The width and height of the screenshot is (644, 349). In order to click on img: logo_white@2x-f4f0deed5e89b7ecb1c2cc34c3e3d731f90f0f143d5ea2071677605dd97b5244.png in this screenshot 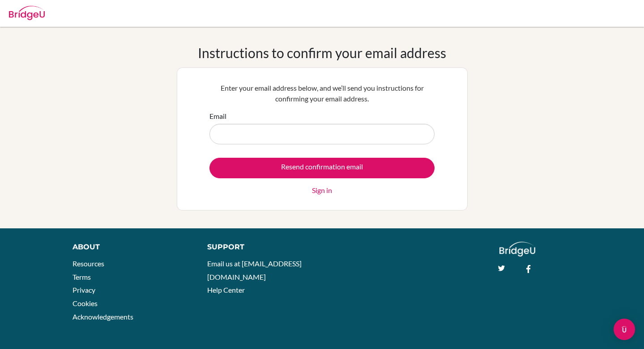, I will do `click(517, 249)`.